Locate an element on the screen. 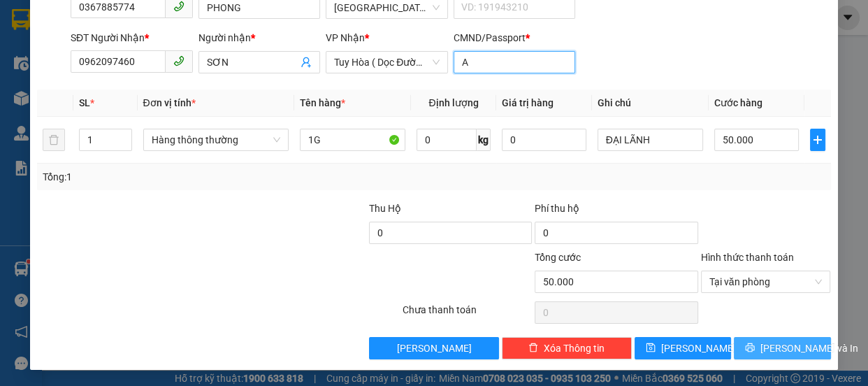  button: deleteXóa Thông tin is located at coordinates (566, 347).